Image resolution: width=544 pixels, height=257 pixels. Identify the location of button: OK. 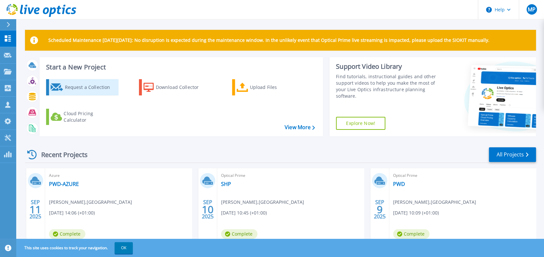
(124, 248).